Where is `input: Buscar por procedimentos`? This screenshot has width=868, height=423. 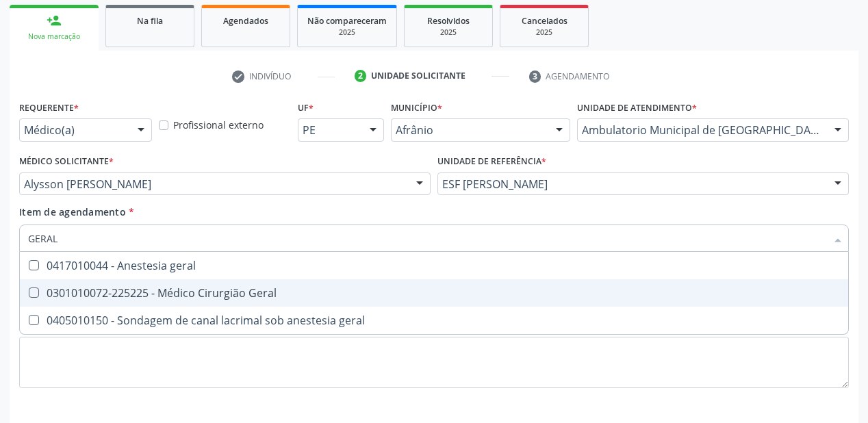
input: Buscar por procedimentos is located at coordinates (427, 238).